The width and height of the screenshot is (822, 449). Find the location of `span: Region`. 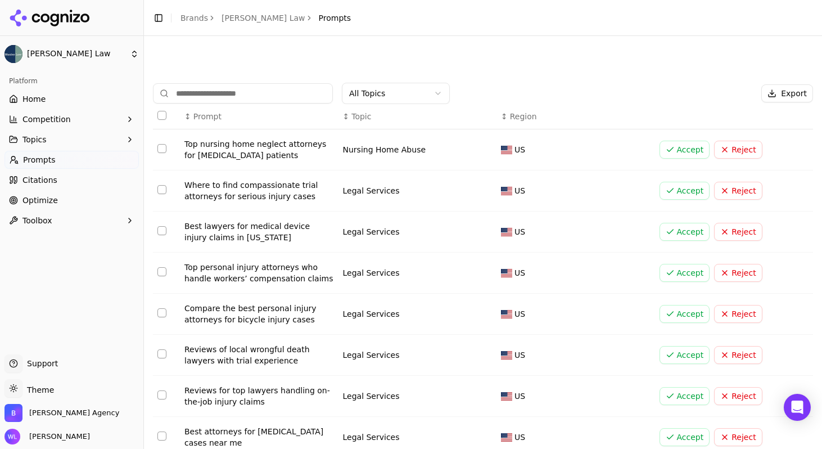

span: Region is located at coordinates (524, 116).